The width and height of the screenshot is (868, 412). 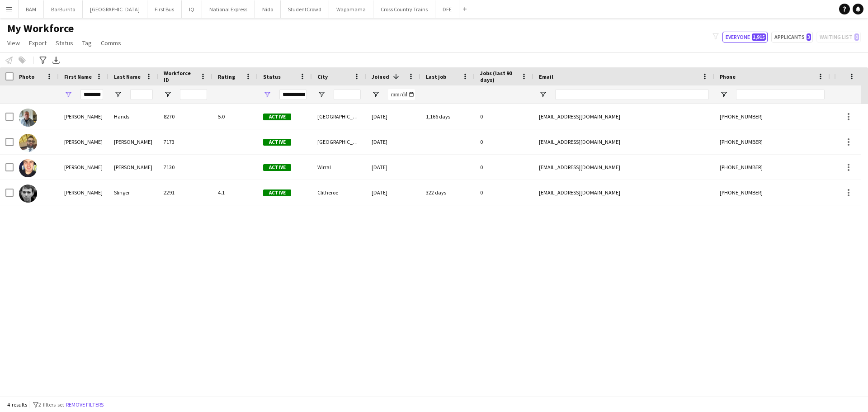 I want to click on img: Nicholas Hands, so click(x=28, y=118).